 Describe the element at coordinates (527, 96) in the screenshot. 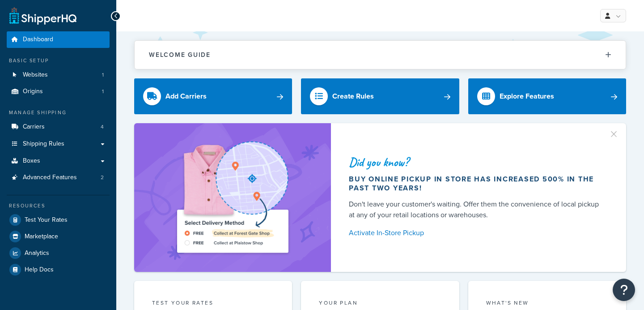

I see `div: Explore Features` at that location.